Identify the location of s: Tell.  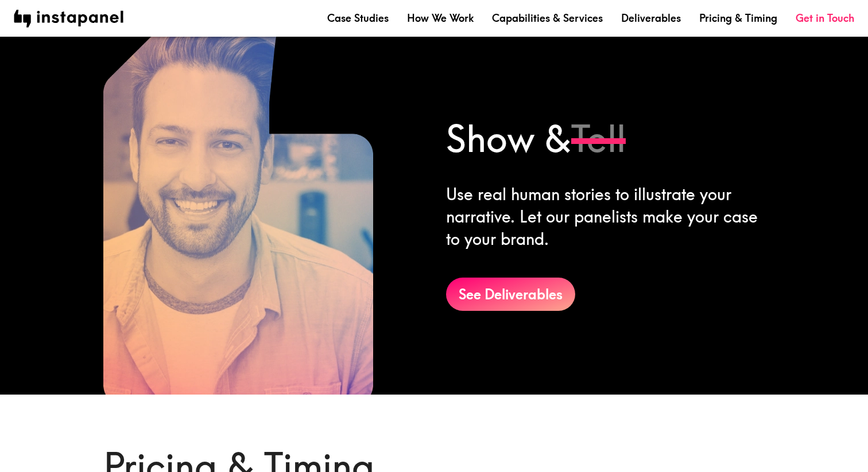
(598, 138).